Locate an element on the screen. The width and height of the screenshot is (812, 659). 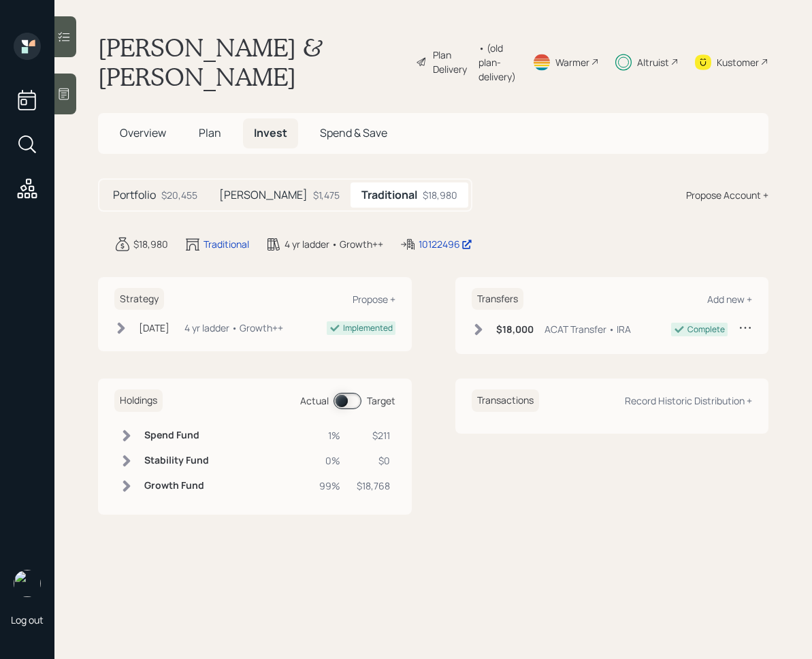
div: Actual is located at coordinates (315, 400).